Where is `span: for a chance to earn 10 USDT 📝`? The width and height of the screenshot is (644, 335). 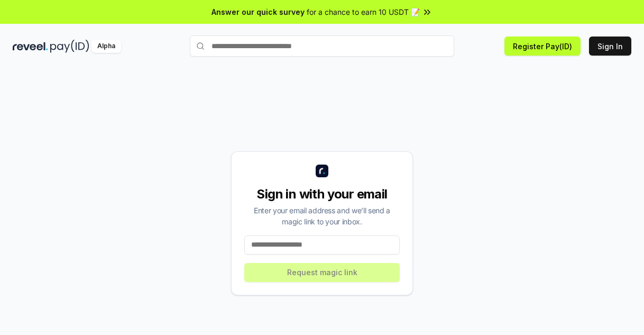 span: for a chance to earn 10 USDT 📝 is located at coordinates (363, 12).